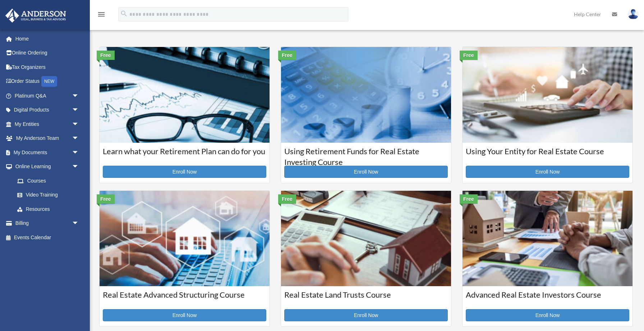 This screenshot has height=331, width=644. I want to click on a: My Anderson Teamarrow_drop_down, so click(48, 139).